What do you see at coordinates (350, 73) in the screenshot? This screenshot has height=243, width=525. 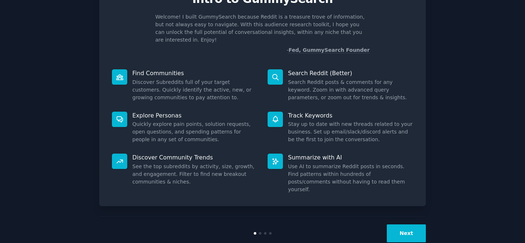 I see `p: Search Reddit (Better)` at bounding box center [350, 73].